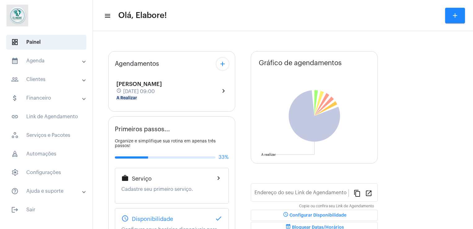 This screenshot has height=229, width=473. I want to click on mat-icon: done, so click(219, 218).